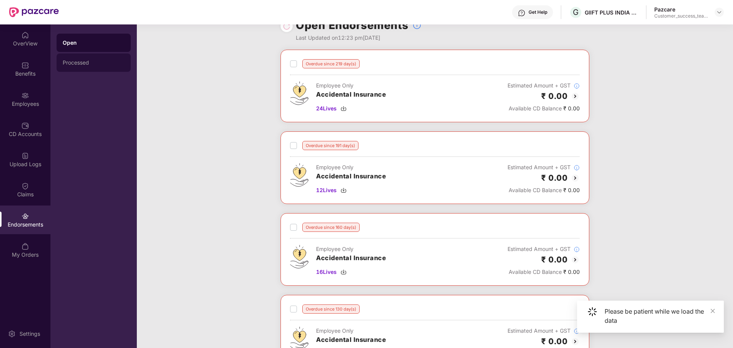 Image resolution: width=733 pixels, height=348 pixels. Describe the element at coordinates (25, 186) in the screenshot. I see `img: svg+xml;base64,PHN2ZyBpZD0iQ2xhaW0iIHhtbG5zPSJodHRwOi8vd3d3LnczLm9yZy8yMDAwL3N2ZyIgd2lkdGg9IjIwIi...` at that location.